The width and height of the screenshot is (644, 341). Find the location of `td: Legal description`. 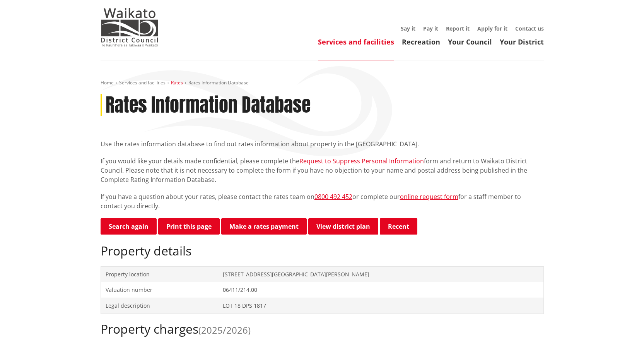

td: Legal description is located at coordinates (159, 306).